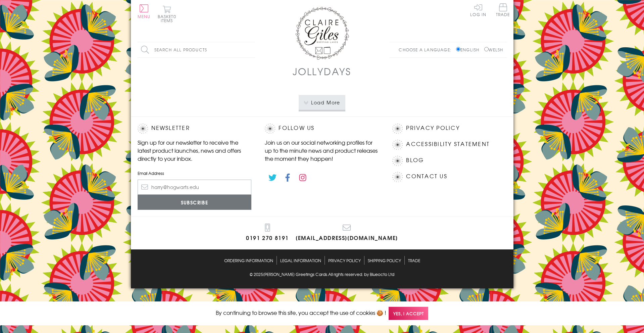  I want to click on span: Menu, so click(144, 16).